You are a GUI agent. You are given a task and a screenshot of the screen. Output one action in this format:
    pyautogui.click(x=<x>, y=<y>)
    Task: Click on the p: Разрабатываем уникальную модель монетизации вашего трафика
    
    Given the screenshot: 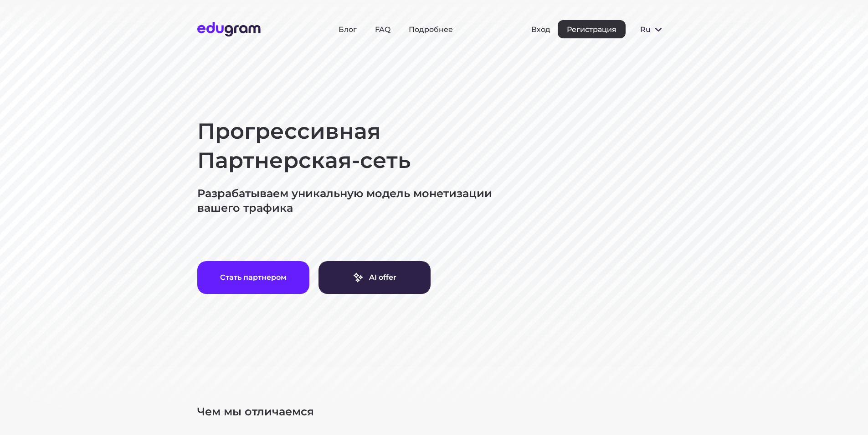 What is the action you would take?
    pyautogui.click(x=435, y=201)
    